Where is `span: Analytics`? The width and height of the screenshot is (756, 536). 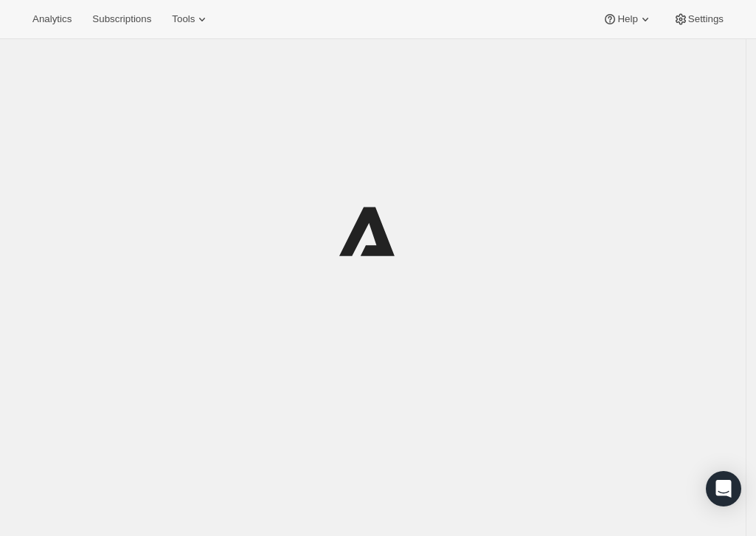 span: Analytics is located at coordinates (52, 19).